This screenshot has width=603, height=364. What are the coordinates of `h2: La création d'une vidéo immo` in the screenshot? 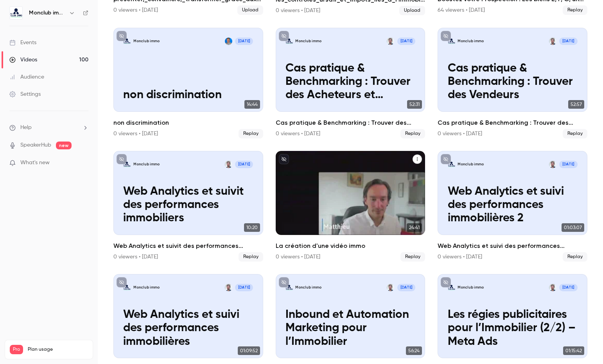 It's located at (350, 246).